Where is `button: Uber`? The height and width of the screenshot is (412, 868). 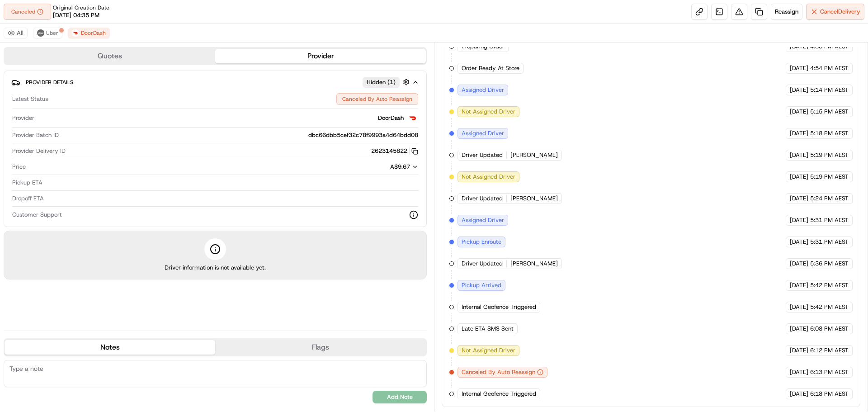 button: Uber is located at coordinates (48, 33).